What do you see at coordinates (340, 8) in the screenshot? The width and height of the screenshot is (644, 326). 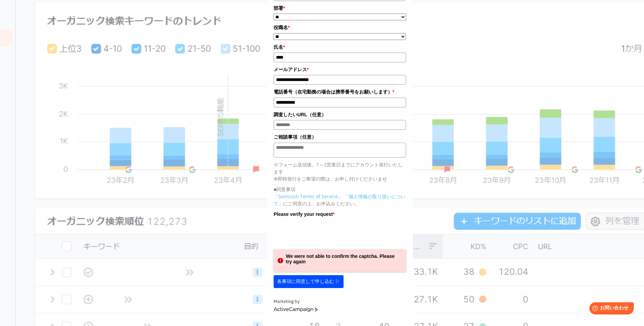 I see `label: 部署` at bounding box center [340, 8].